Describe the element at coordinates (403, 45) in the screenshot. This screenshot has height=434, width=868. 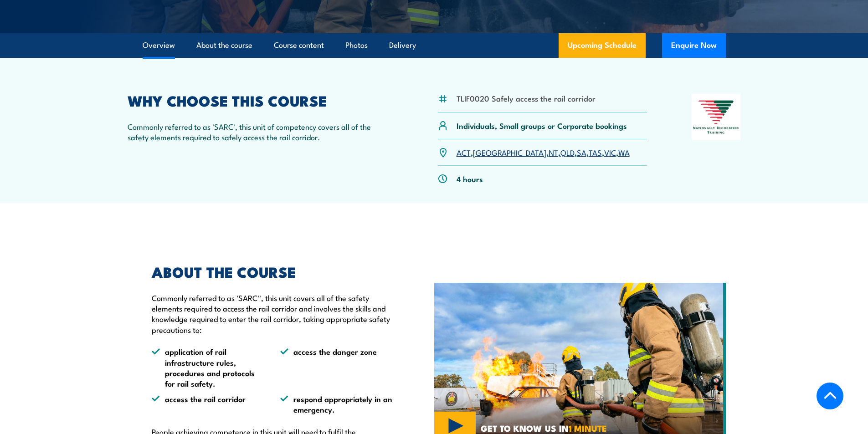
I see `a: Delivery` at that location.